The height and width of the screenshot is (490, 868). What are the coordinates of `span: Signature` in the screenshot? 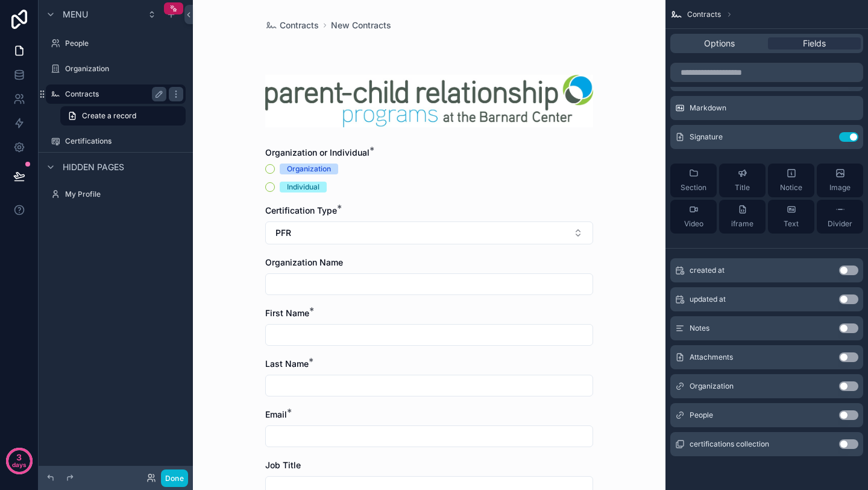 It's located at (706, 137).